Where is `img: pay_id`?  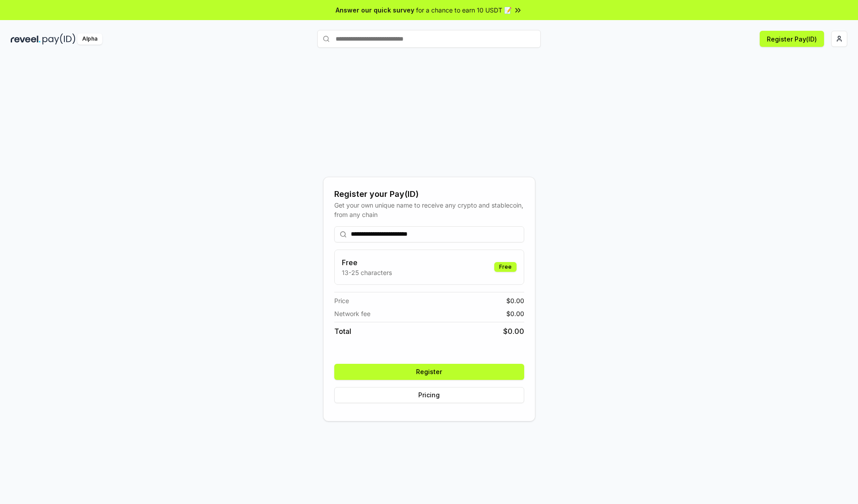 img: pay_id is located at coordinates (59, 39).